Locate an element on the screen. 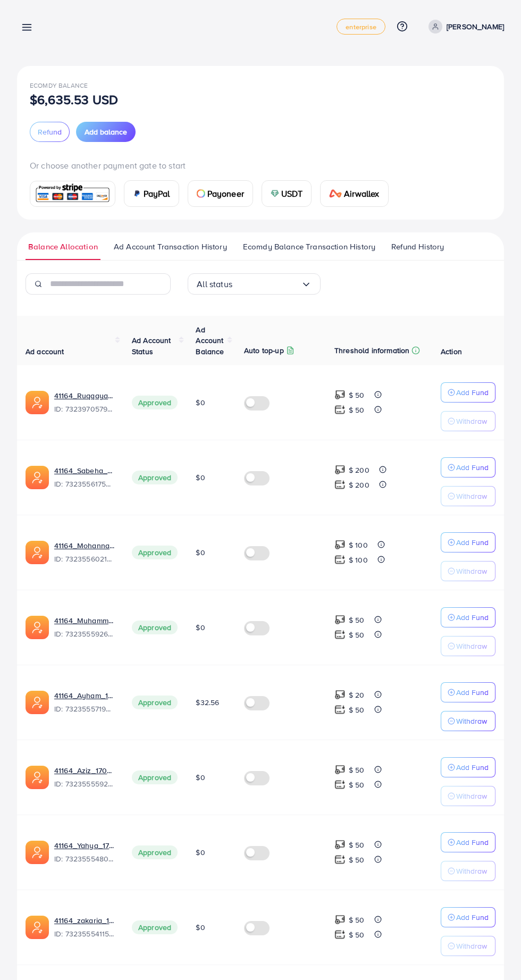 Image resolution: width=521 pixels, height=980 pixels. button: Add balance is located at coordinates (106, 132).